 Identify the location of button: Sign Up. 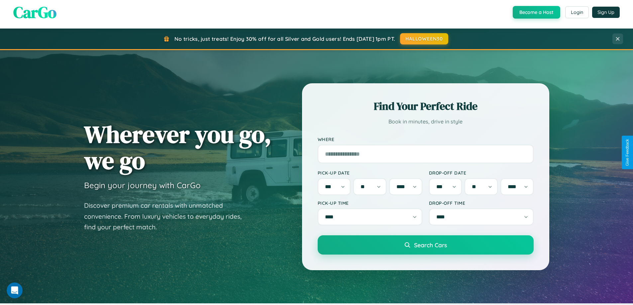
(606, 12).